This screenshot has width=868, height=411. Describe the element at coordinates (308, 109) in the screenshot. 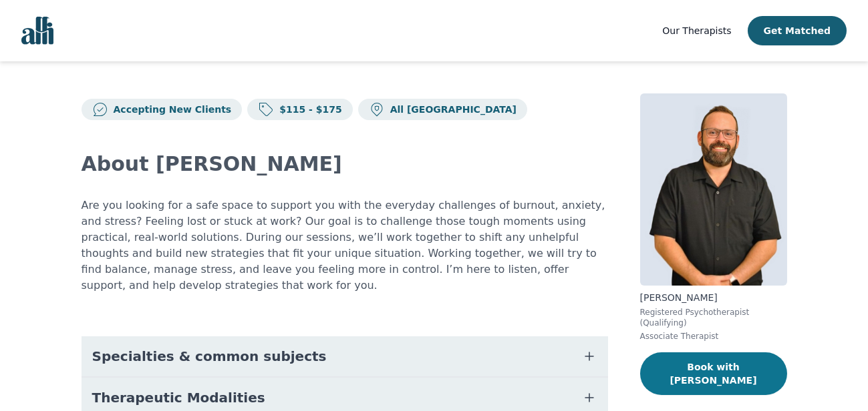

I see `p: $115 - $175` at that location.